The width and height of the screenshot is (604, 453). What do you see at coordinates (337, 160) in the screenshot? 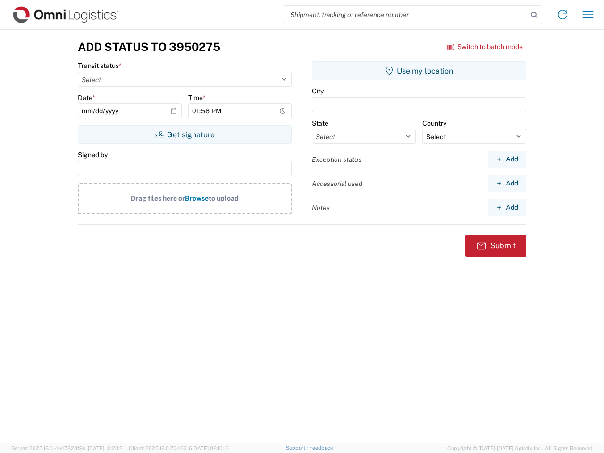
I see `label: Exception status` at bounding box center [337, 160].